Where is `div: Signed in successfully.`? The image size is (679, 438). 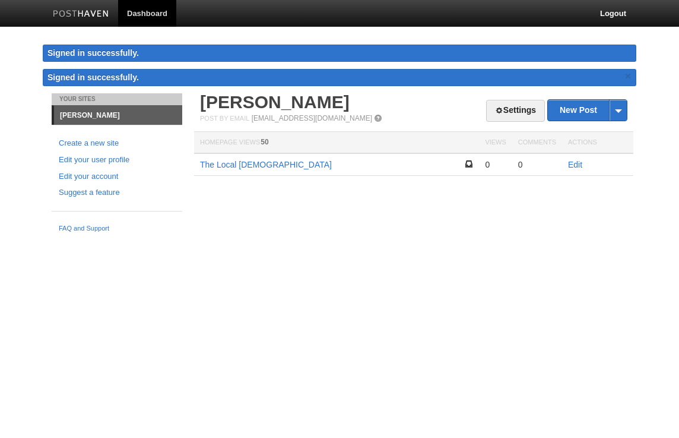
div: Signed in successfully. is located at coordinates (340, 53).